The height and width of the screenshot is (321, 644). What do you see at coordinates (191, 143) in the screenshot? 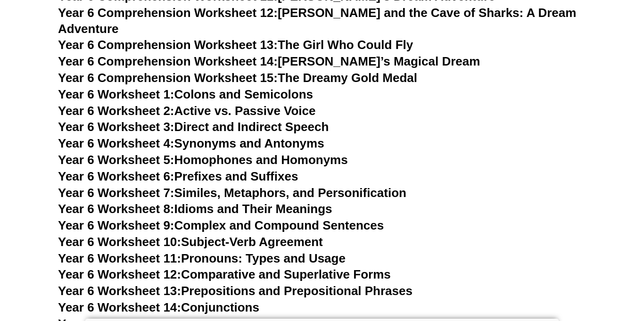
I see `a: Year 6 Worksheet 4:Synonyms and Antonyms` at bounding box center [191, 143].